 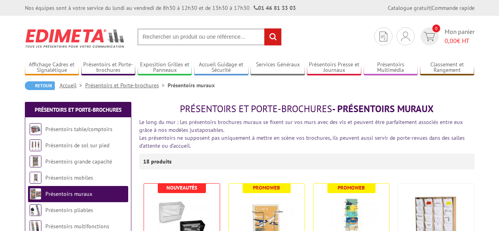 I want to click on input: rechercher, so click(x=272, y=37).